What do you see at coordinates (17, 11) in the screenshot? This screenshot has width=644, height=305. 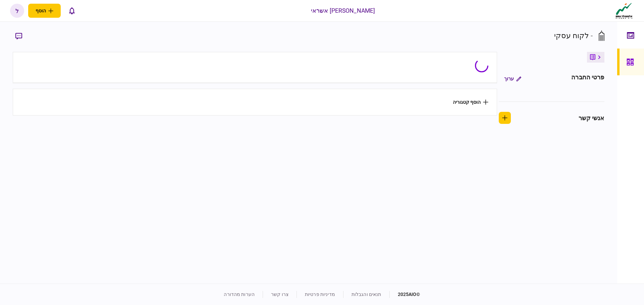 I see `button: ל` at bounding box center [17, 11].